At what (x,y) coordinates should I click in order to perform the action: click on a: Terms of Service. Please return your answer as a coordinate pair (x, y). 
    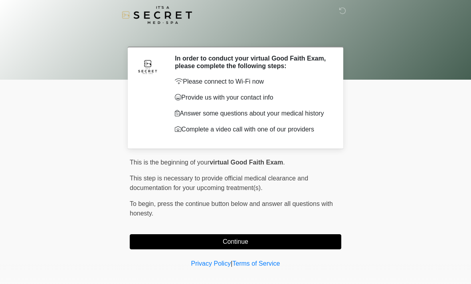
    Looking at the image, I should click on (256, 264).